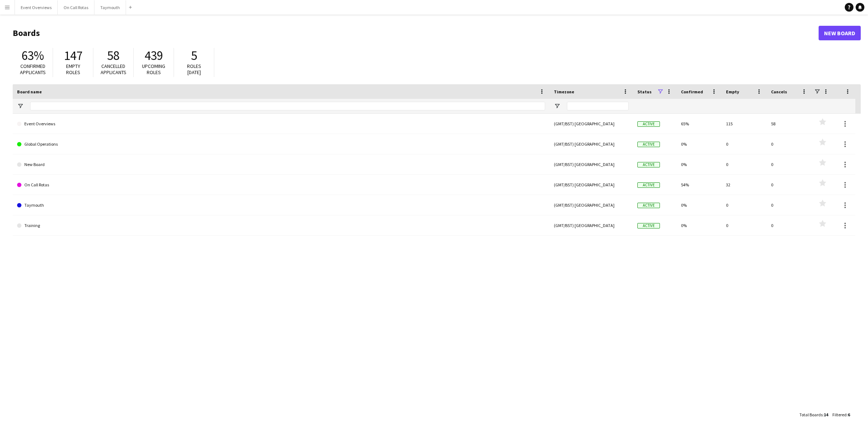 The height and width of the screenshot is (433, 868). What do you see at coordinates (779, 91) in the screenshot?
I see `span: Cancels` at bounding box center [779, 91].